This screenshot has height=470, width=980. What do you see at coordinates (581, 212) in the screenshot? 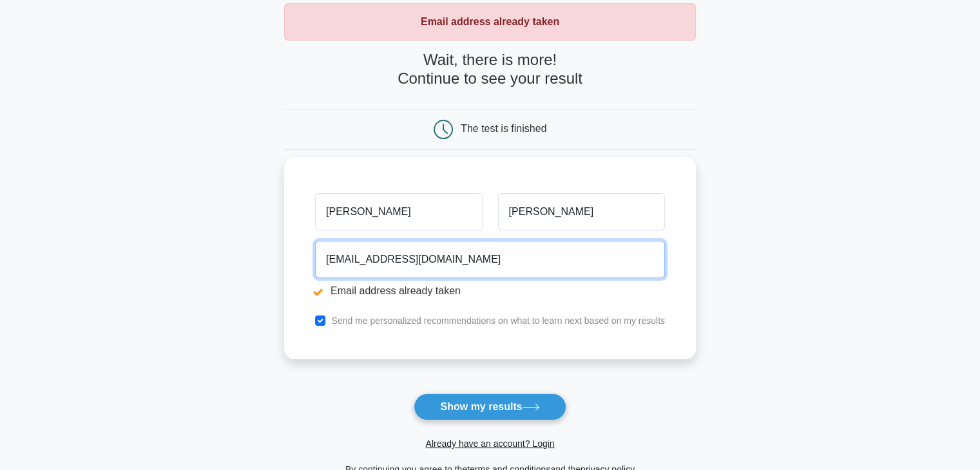
I see `input: Last name` at bounding box center [581, 212].